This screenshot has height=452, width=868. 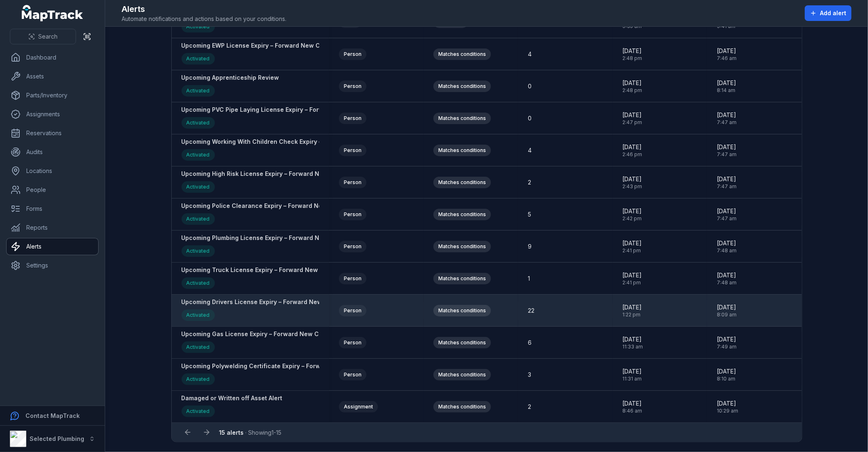 What do you see at coordinates (727, 183) in the screenshot?
I see `time: 10/1/2025, 7:47:34 AM` at bounding box center [727, 183].